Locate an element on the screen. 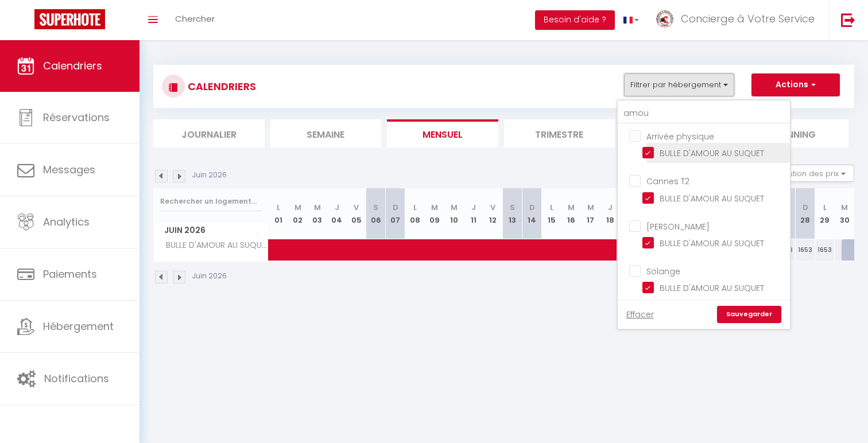 The width and height of the screenshot is (868, 443). th: 01 is located at coordinates (279, 214).